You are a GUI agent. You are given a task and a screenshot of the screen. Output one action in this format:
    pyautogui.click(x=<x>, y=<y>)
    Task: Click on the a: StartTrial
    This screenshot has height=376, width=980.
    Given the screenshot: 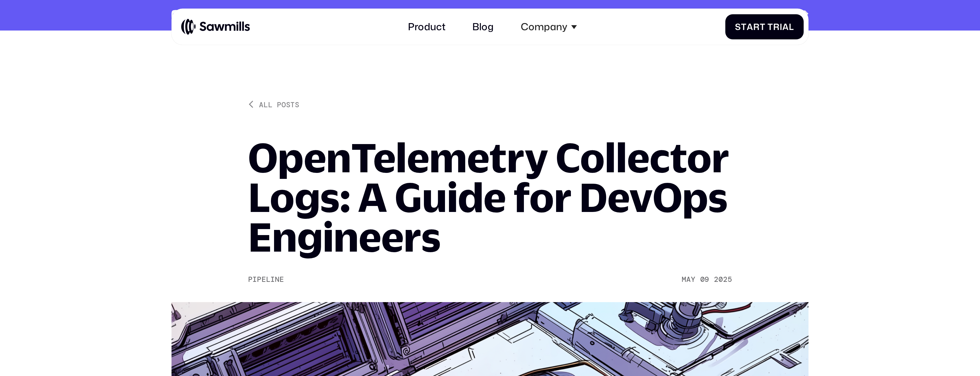 What is the action you would take?
    pyautogui.click(x=764, y=27)
    